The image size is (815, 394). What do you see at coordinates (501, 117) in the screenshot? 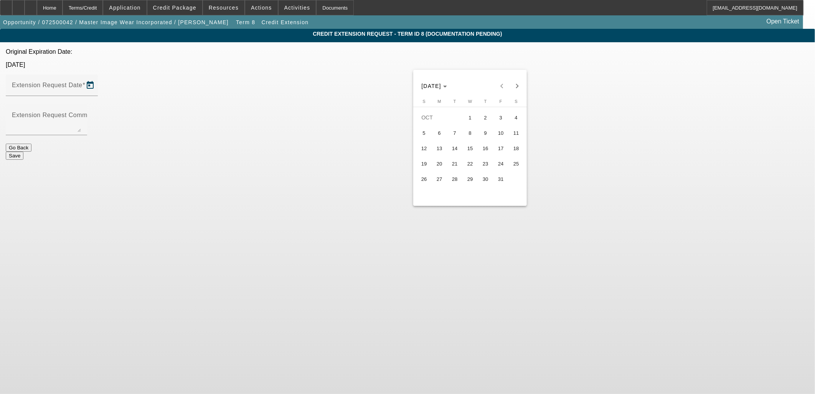
I see `button: October 3, 2025` at bounding box center [501, 117].